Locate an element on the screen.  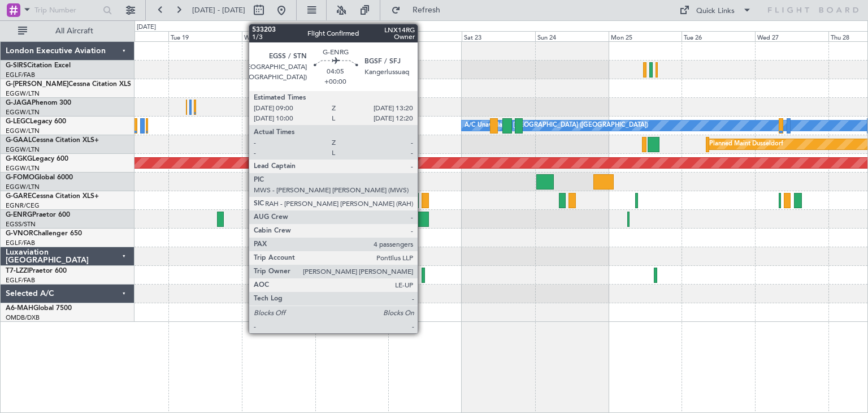
div: Tue 26 is located at coordinates (718, 36).